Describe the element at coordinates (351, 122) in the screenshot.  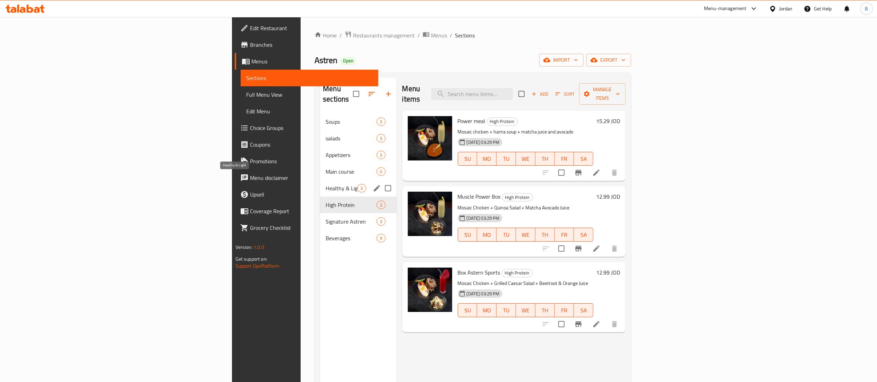
I see `span: Soups` at that location.